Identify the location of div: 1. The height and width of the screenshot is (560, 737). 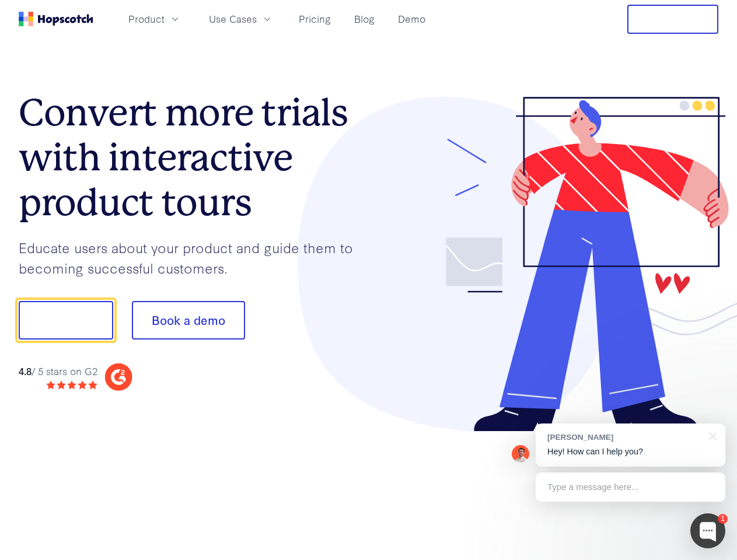
(723, 519).